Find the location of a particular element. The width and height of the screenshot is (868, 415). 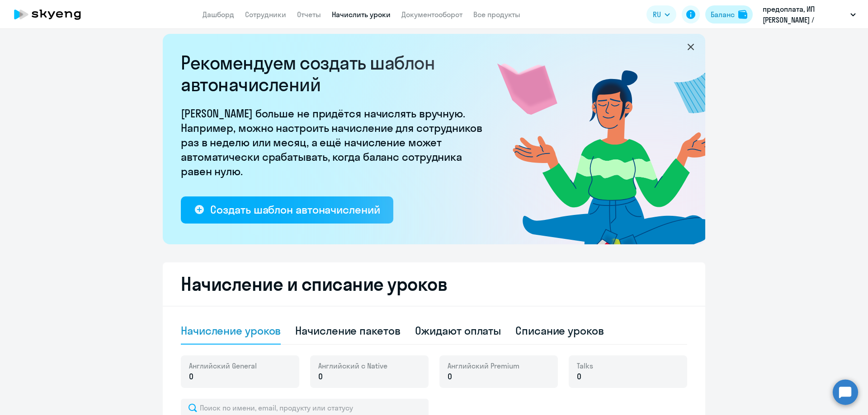

div: Баланс is located at coordinates (722, 15).